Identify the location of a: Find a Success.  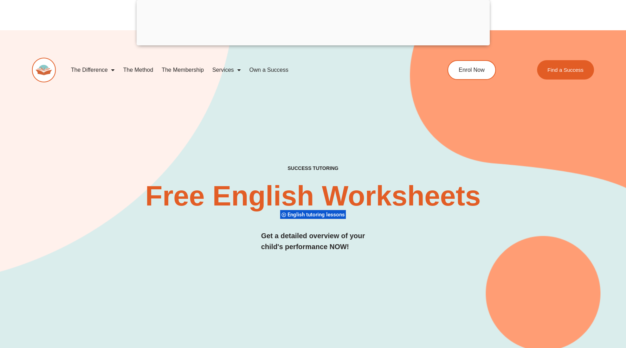
(566, 70).